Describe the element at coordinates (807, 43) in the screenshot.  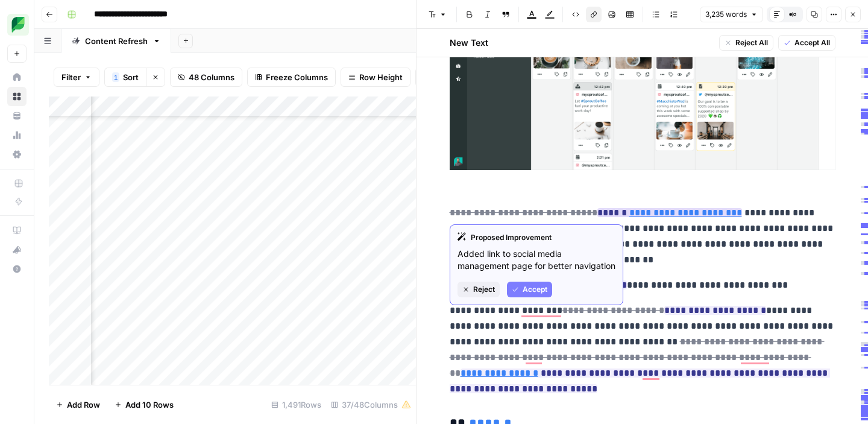
I see `button: Accept All` at that location.